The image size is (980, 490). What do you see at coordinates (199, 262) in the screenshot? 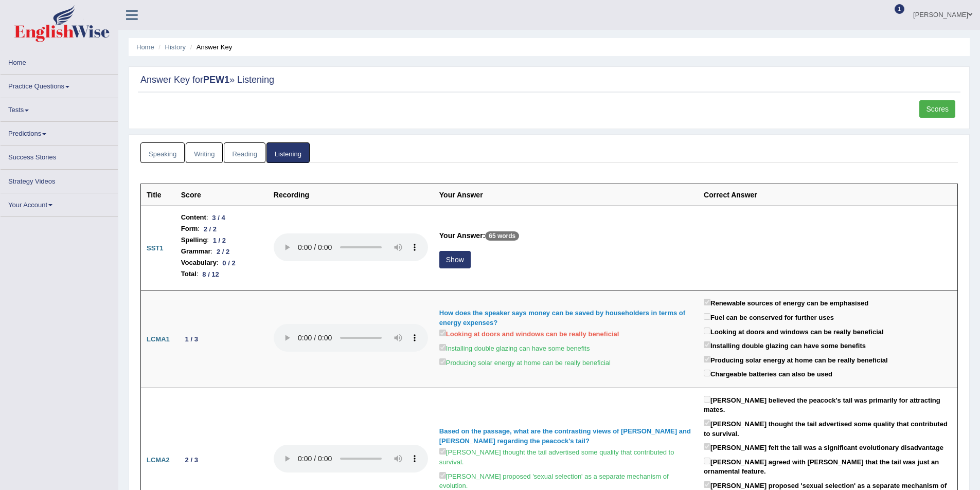
I see `b: Vocabulary` at bounding box center [199, 262].